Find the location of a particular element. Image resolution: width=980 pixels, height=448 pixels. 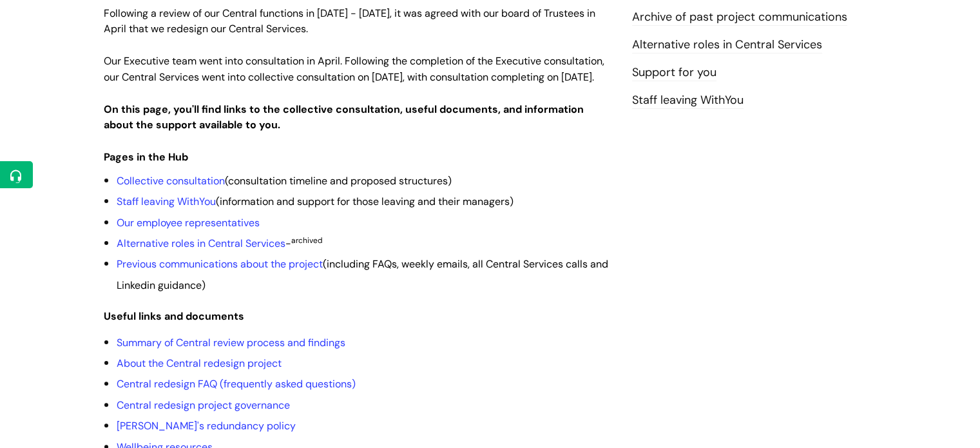

strong: On this page, you'll find links to the collective consultation, useful documents, and information... is located at coordinates (344, 117).